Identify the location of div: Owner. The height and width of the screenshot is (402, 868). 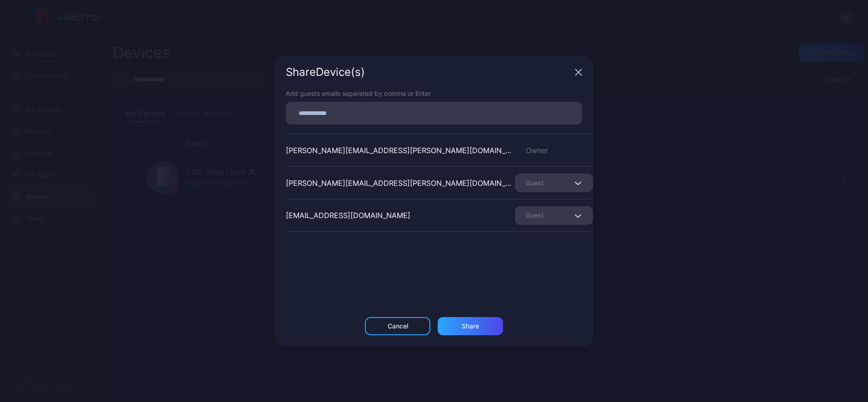
(554, 150).